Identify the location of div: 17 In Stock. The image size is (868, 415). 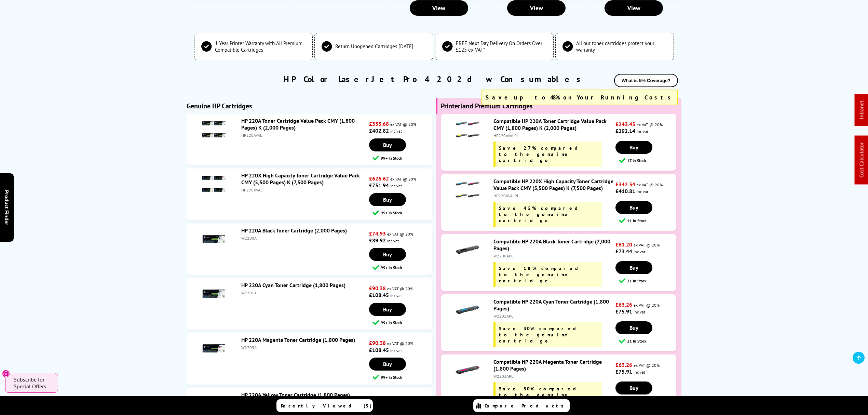
(647, 161).